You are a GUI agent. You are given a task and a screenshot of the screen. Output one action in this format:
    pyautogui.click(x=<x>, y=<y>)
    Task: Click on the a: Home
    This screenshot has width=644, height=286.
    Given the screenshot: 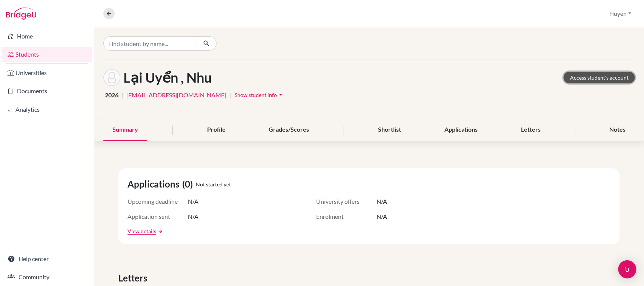 What is the action you would take?
    pyautogui.click(x=47, y=36)
    